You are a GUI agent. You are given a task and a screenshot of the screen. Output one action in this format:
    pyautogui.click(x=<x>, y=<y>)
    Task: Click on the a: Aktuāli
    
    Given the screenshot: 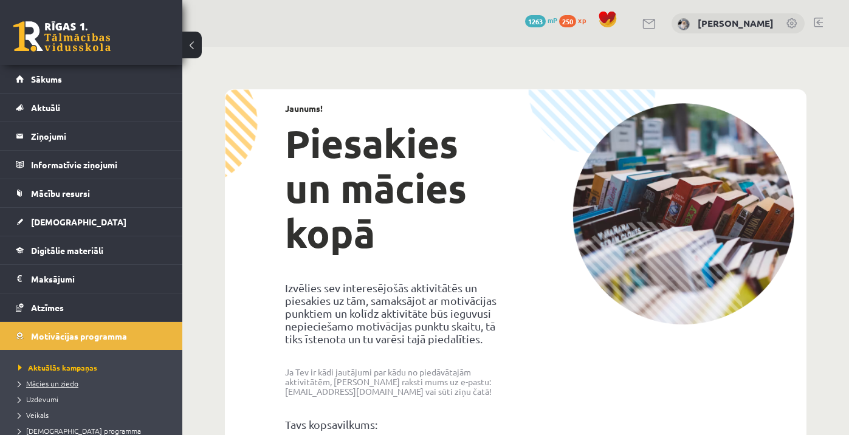 What is the action you would take?
    pyautogui.click(x=91, y=108)
    